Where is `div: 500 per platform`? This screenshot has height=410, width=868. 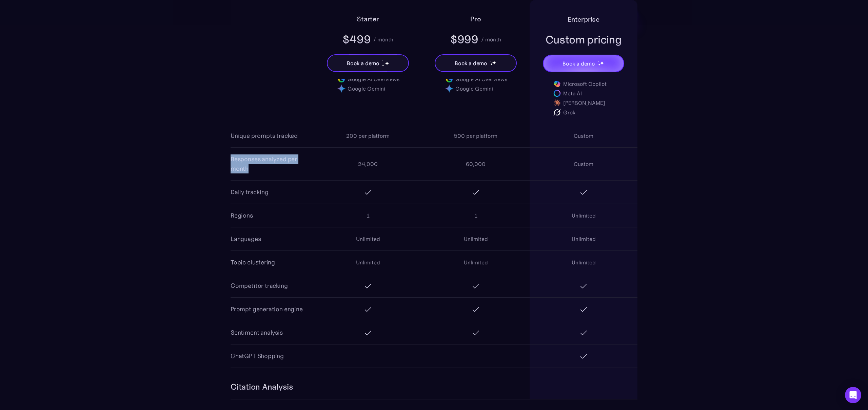 div: 500 per platform is located at coordinates (475, 136).